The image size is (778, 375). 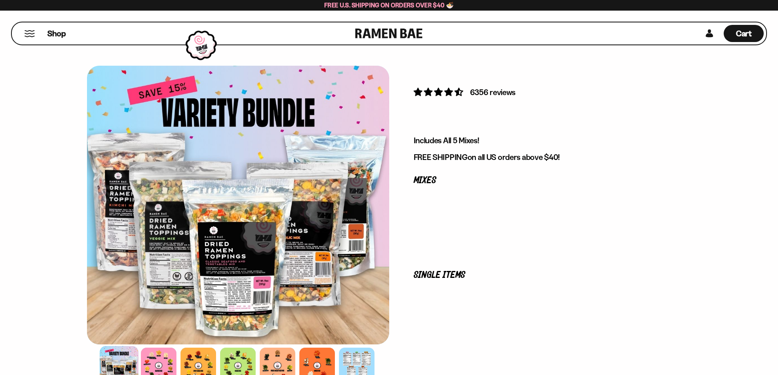 I want to click on span: 6356 reviews, so click(x=493, y=92).